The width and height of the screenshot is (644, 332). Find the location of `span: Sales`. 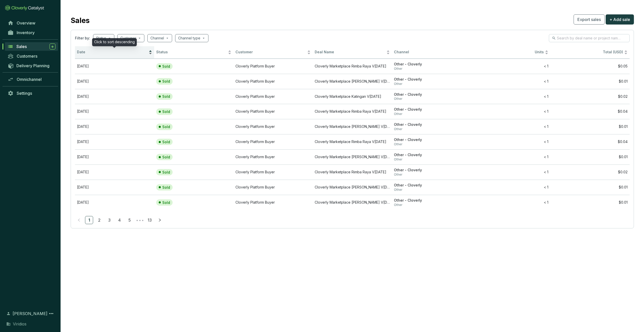

span: Sales is located at coordinates (21, 47).